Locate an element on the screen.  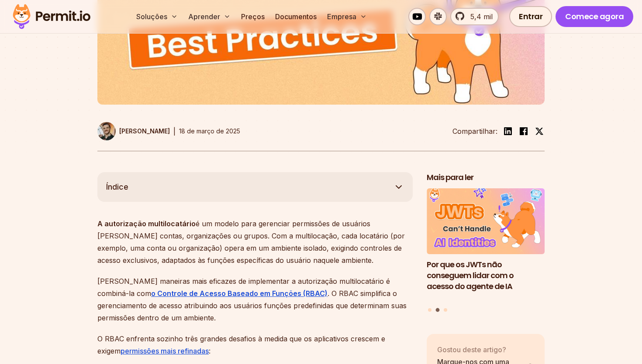
font: Entrar is located at coordinates (530, 16).